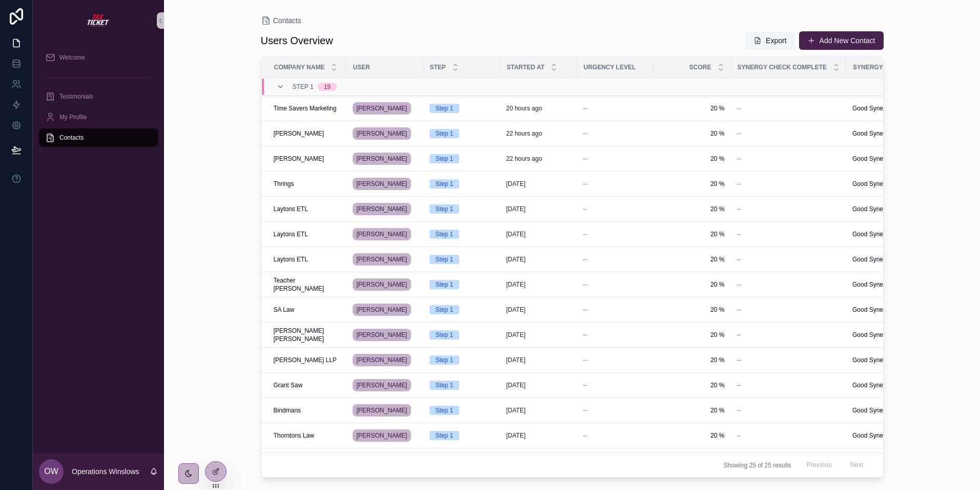  Describe the element at coordinates (700, 67) in the screenshot. I see `span: Score` at that location.